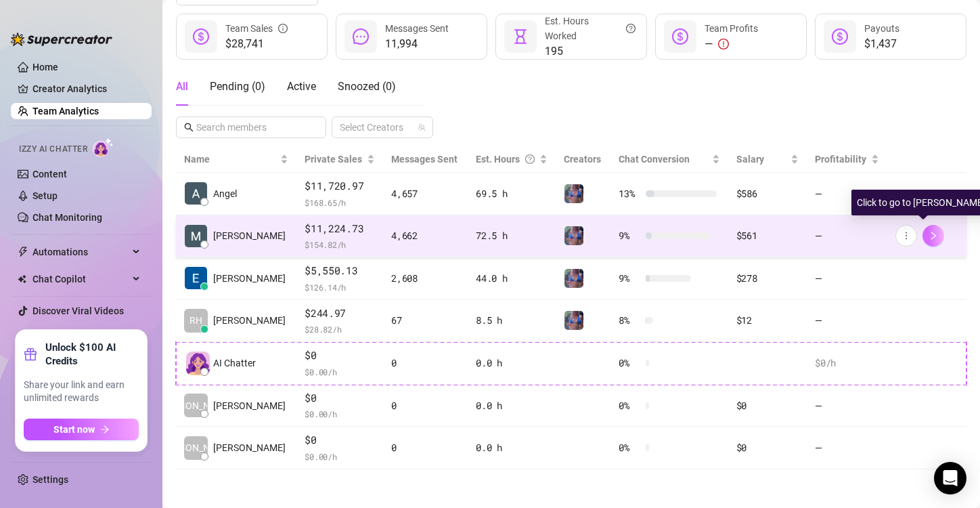 This screenshot has width=980, height=508. Describe the element at coordinates (340, 329) in the screenshot. I see `span: $ 28.82 /h` at that location.